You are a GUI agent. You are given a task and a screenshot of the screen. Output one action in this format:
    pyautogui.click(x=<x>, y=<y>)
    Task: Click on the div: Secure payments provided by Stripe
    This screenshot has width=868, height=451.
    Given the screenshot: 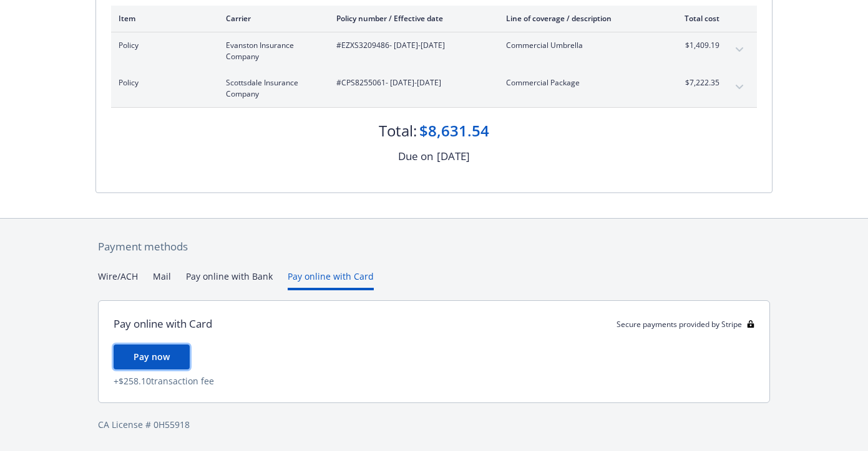 What is the action you would take?
    pyautogui.click(x=685, y=324)
    